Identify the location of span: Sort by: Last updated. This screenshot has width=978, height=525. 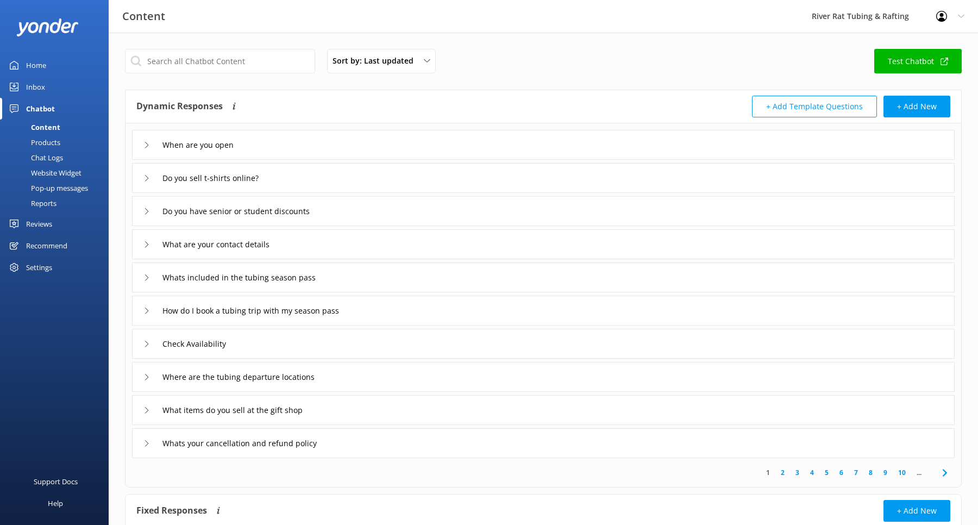
(376, 61).